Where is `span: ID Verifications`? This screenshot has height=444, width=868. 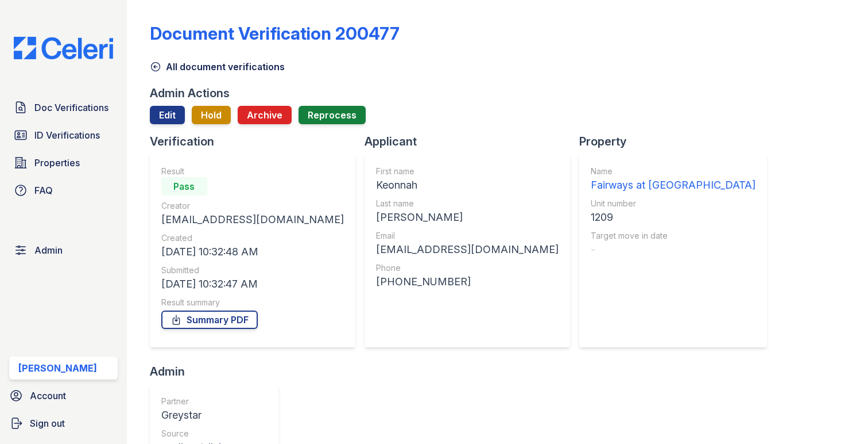
span: ID Verifications is located at coordinates (67, 135).